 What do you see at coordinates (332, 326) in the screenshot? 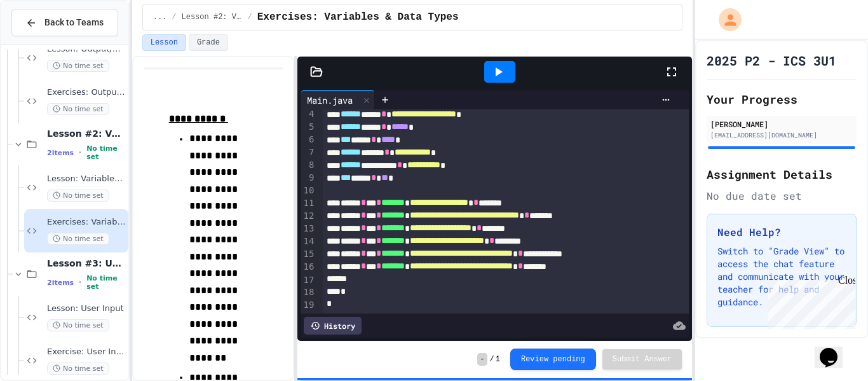
I see `div: History` at bounding box center [332, 326].